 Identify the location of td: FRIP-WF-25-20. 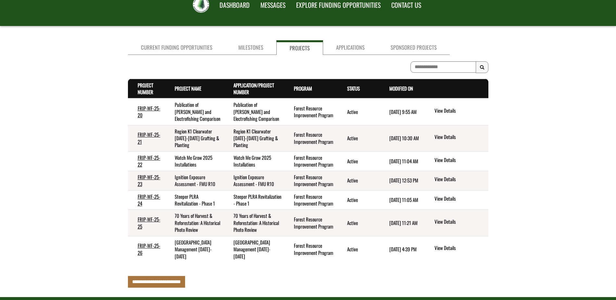
(147, 112).